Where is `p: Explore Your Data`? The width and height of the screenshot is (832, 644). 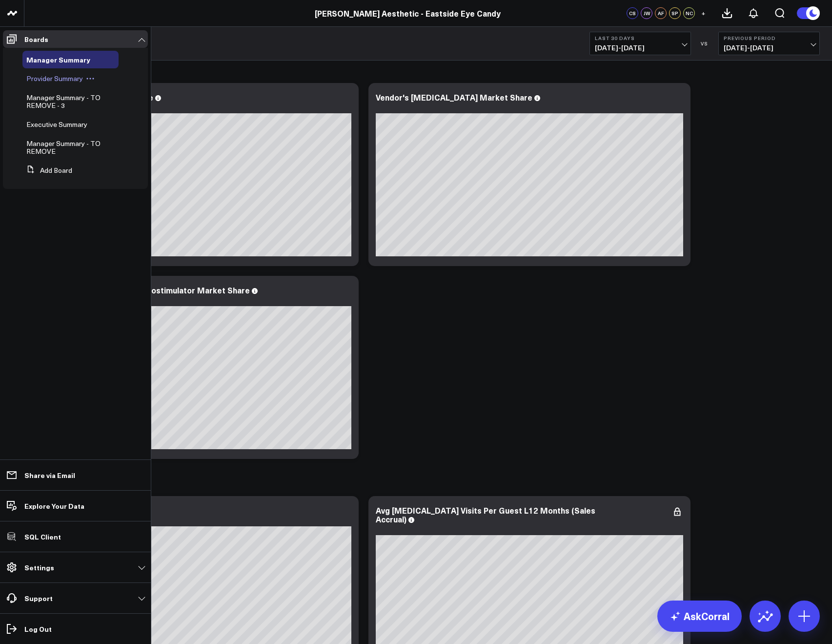 p: Explore Your Data is located at coordinates (55, 506).